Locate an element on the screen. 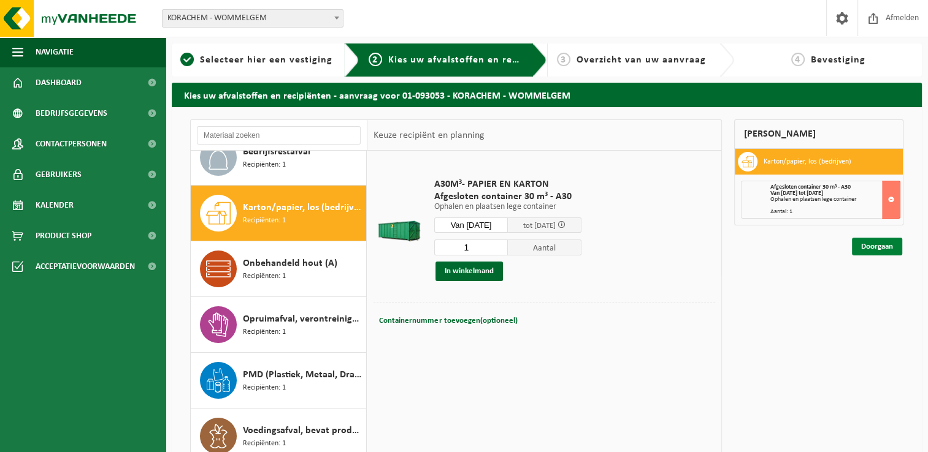 Image resolution: width=928 pixels, height=452 pixels. span: Selecteer hier een vestiging is located at coordinates (266, 60).